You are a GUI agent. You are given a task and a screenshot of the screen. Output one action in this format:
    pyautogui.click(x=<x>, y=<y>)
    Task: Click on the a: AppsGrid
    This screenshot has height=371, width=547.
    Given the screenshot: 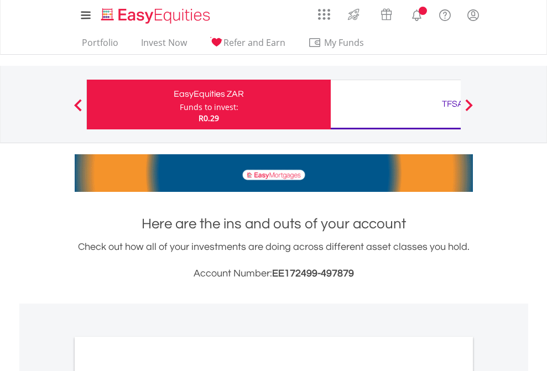 What is the action you would take?
    pyautogui.click(x=324, y=12)
    